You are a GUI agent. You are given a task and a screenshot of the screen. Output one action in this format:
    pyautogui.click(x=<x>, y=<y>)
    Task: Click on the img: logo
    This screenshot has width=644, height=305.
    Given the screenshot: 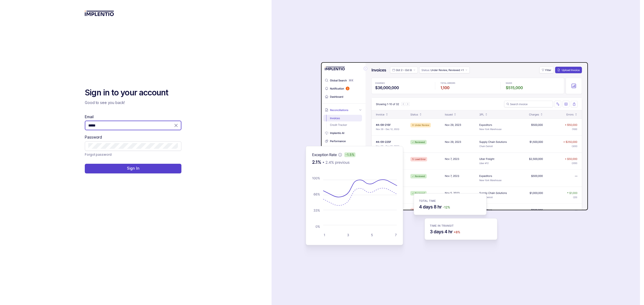 What is the action you would take?
    pyautogui.click(x=99, y=13)
    